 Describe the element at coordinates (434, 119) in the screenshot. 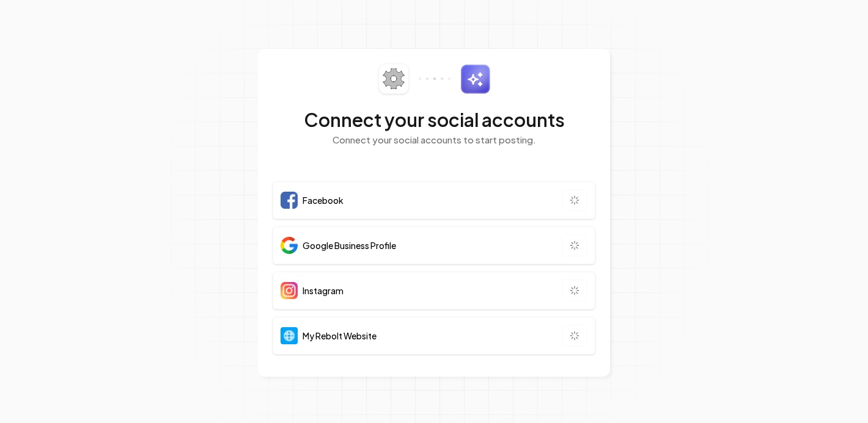

I see `h2: Connect your social accounts` at that location.